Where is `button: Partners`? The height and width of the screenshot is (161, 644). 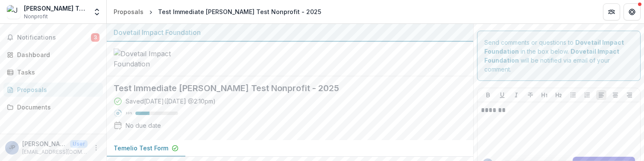
button: Partners is located at coordinates (612, 12).